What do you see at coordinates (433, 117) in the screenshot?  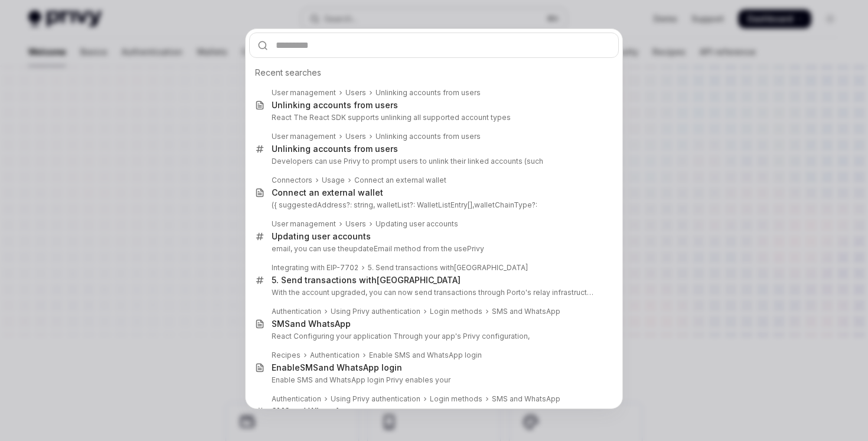 I see `p: React The React SDK supports unlinking all supported account types` at bounding box center [433, 117].